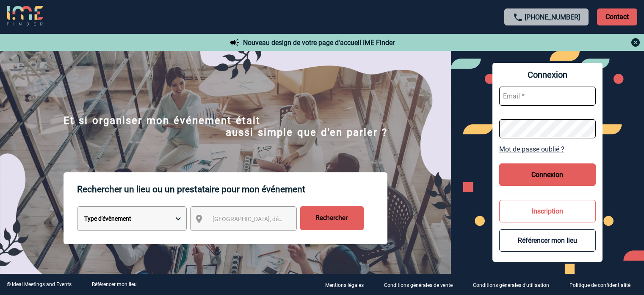 The image size is (644, 295). Describe the element at coordinates (547, 174) in the screenshot. I see `button: Connexion` at that location.